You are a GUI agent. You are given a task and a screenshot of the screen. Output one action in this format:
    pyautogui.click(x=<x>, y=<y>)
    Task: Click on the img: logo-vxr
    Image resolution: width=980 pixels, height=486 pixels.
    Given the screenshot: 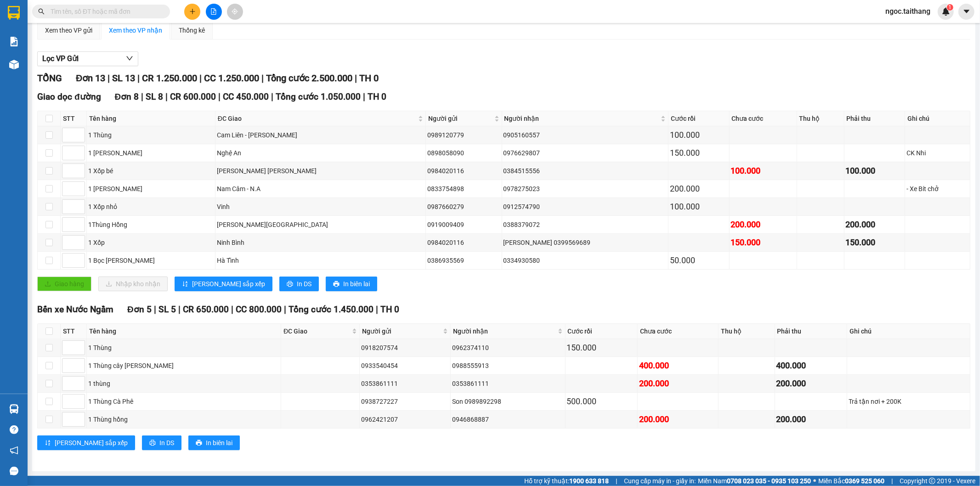 What is the action you would take?
    pyautogui.click(x=13, y=12)
    